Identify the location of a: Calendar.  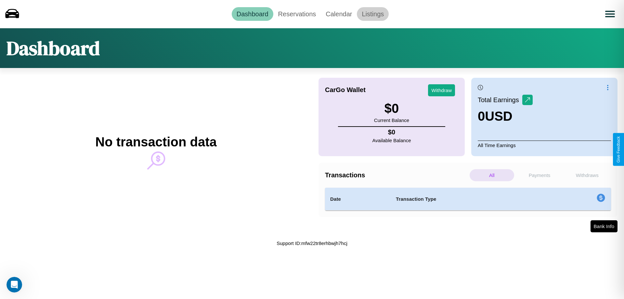
(339, 14).